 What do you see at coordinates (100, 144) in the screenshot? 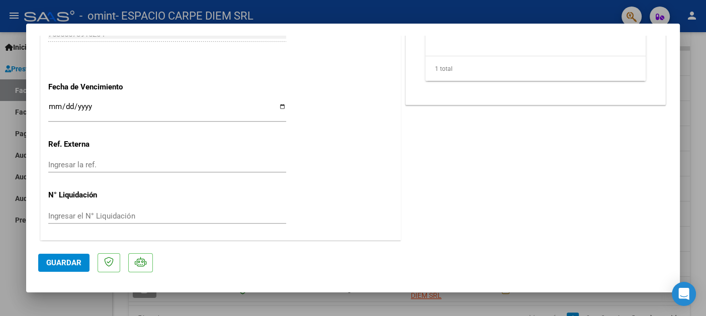
I see `p: Ref. Externa` at bounding box center [100, 144].